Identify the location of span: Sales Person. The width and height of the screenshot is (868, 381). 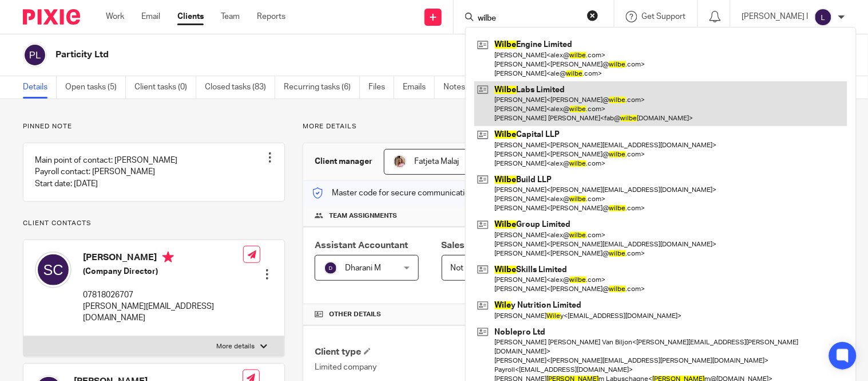
(470, 245).